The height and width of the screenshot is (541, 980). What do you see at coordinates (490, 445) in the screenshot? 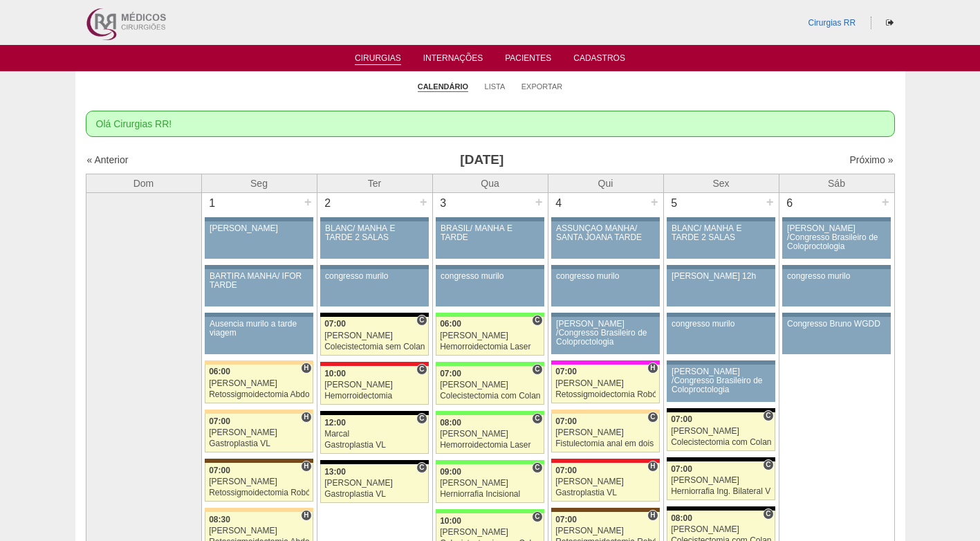
I see `div: Hemorroidectomia Laser` at bounding box center [490, 445].